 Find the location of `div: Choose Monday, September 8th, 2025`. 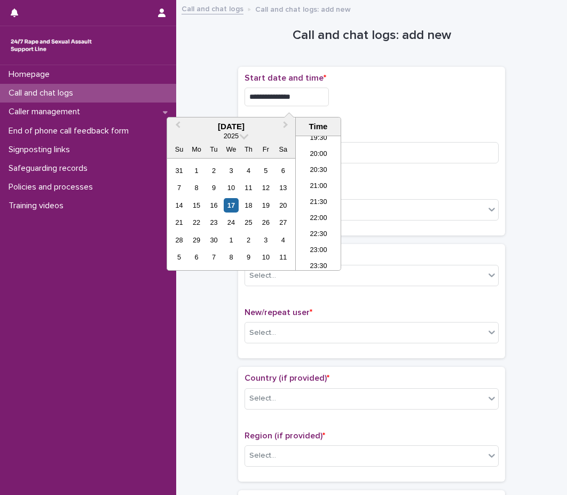

div: Choose Monday, September 8th, 2025 is located at coordinates (196, 187).